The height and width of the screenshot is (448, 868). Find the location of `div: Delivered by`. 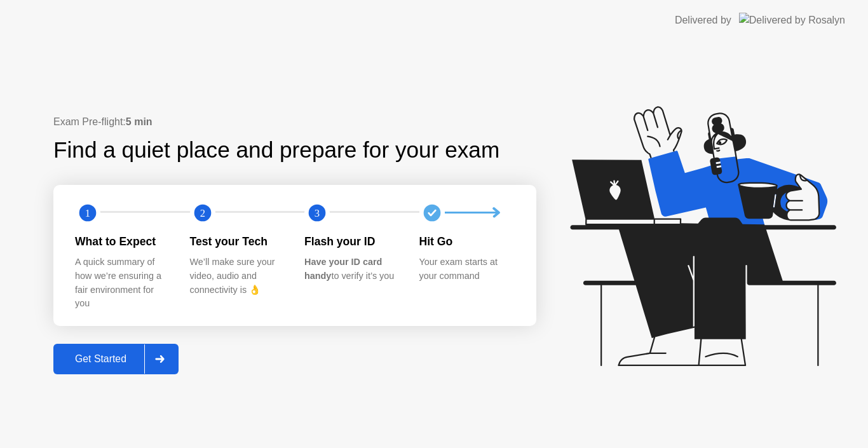

div: Delivered by is located at coordinates (702, 20).